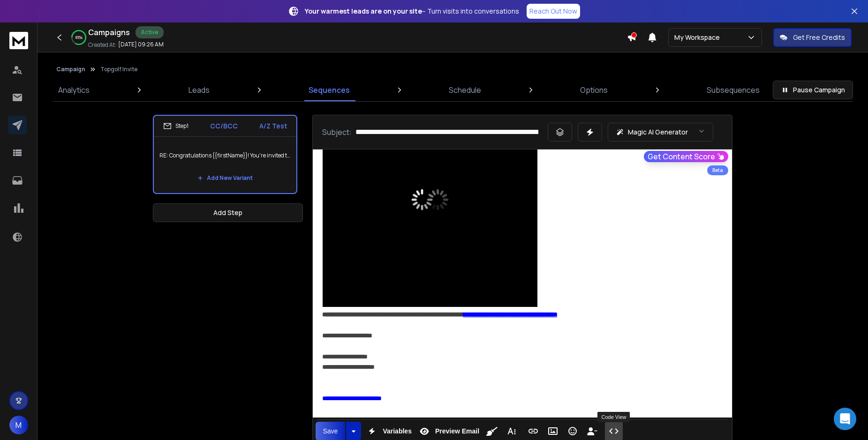  What do you see at coordinates (225, 154) in the screenshot?
I see `li: Step1CC/BCCA/Z TestRE: Congratulations {{firstName}}! You're invited to our Exclusive Topgolf eve...` at bounding box center [225, 154].